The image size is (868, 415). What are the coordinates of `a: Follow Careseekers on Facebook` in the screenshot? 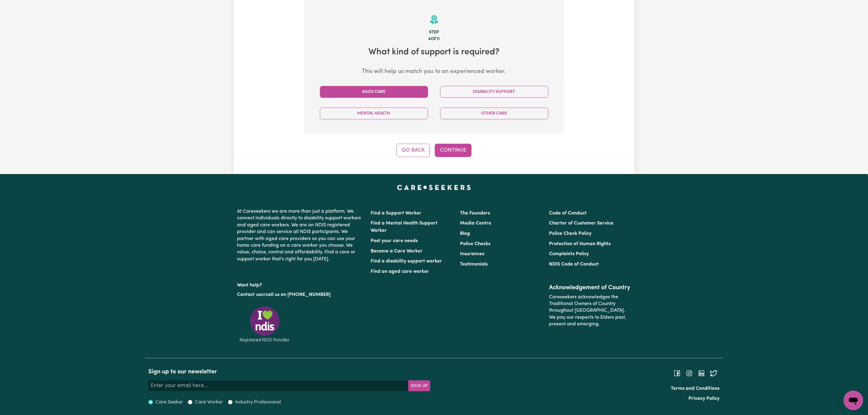 It's located at (677, 374).